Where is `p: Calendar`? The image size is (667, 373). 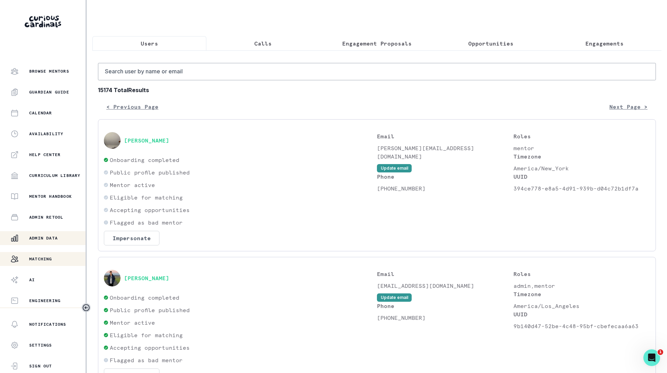 p: Calendar is located at coordinates (41, 113).